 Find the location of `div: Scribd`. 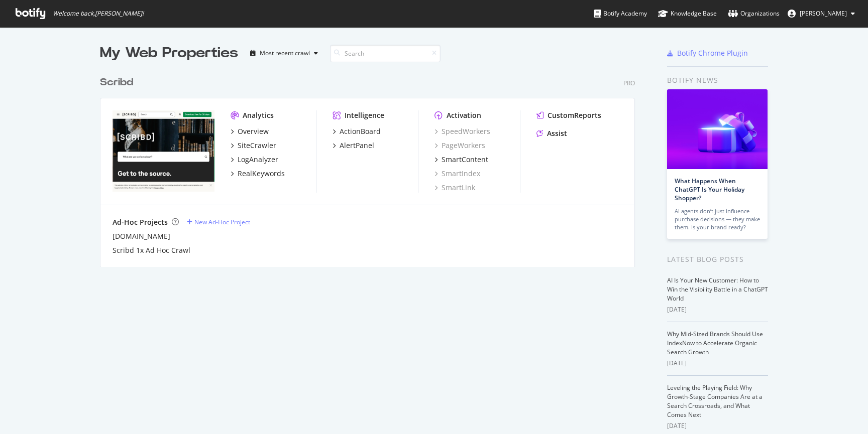

div: Scribd is located at coordinates (117, 82).